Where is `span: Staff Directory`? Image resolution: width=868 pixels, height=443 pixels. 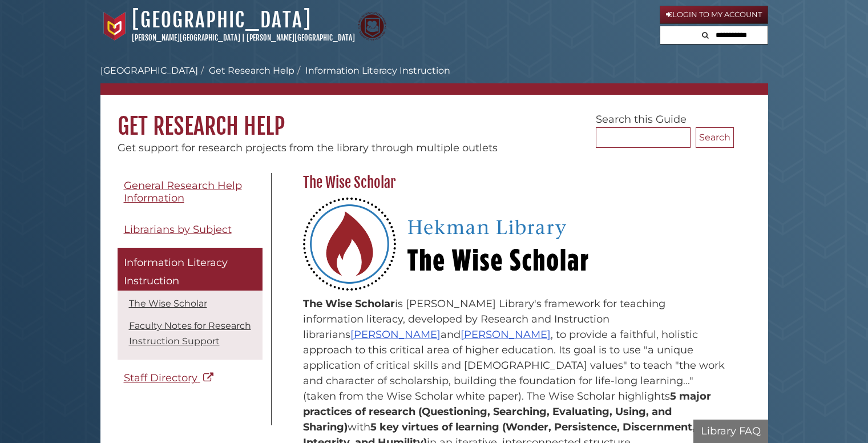 span: Staff Directory is located at coordinates (160, 378).